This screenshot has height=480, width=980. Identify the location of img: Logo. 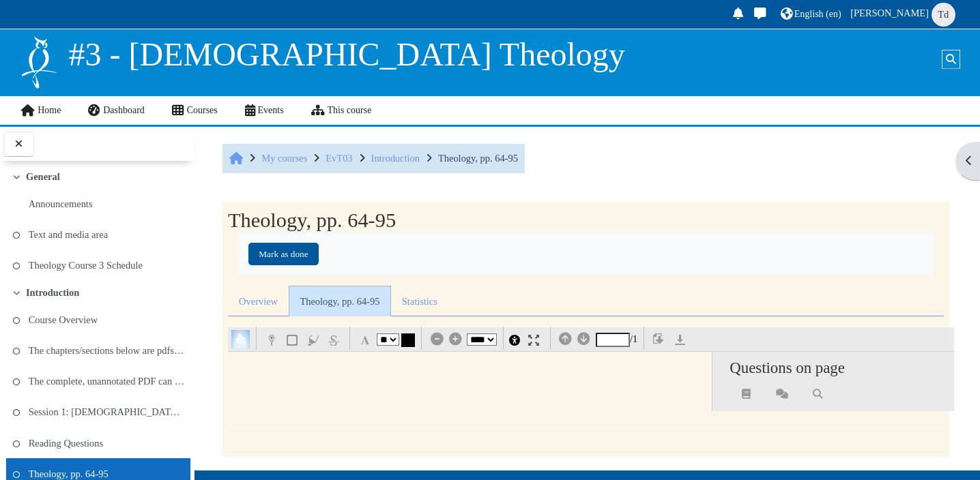
(39, 62).